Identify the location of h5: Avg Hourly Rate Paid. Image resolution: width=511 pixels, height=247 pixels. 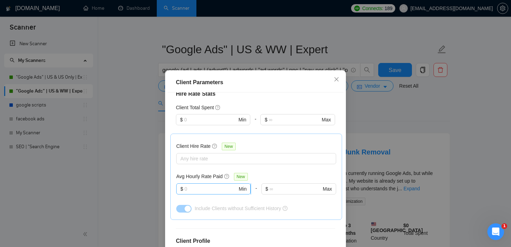
(199, 176).